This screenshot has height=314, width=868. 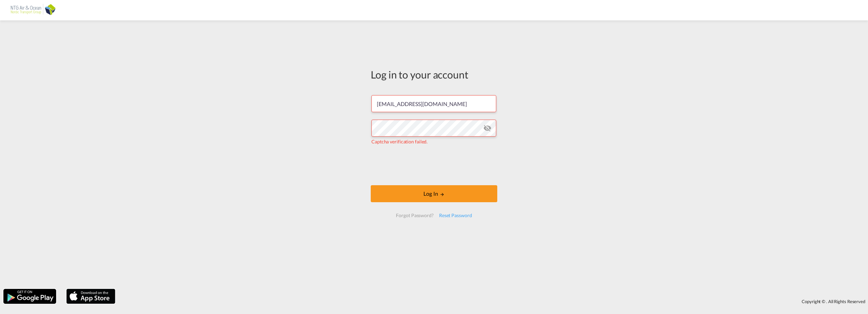 What do you see at coordinates (493, 302) in the screenshot?
I see `div: Copyright © . All Rights Reserved` at bounding box center [493, 302].